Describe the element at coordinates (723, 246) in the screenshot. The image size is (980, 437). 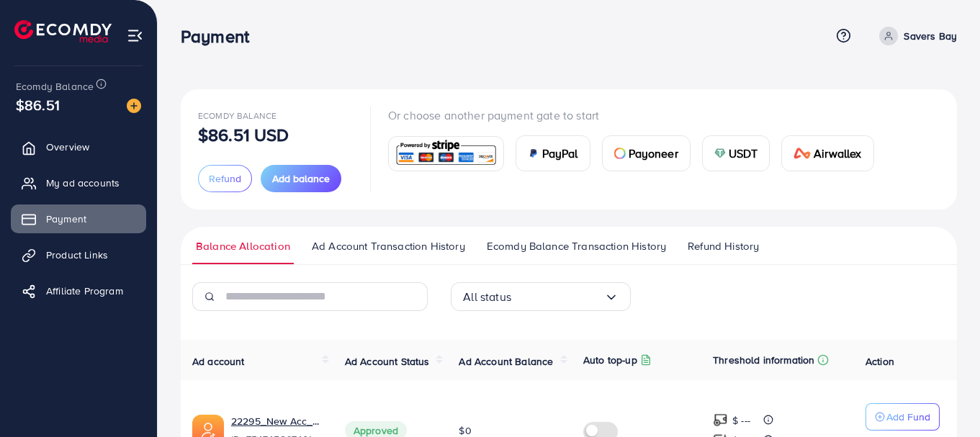
I see `span: Refund History` at that location.